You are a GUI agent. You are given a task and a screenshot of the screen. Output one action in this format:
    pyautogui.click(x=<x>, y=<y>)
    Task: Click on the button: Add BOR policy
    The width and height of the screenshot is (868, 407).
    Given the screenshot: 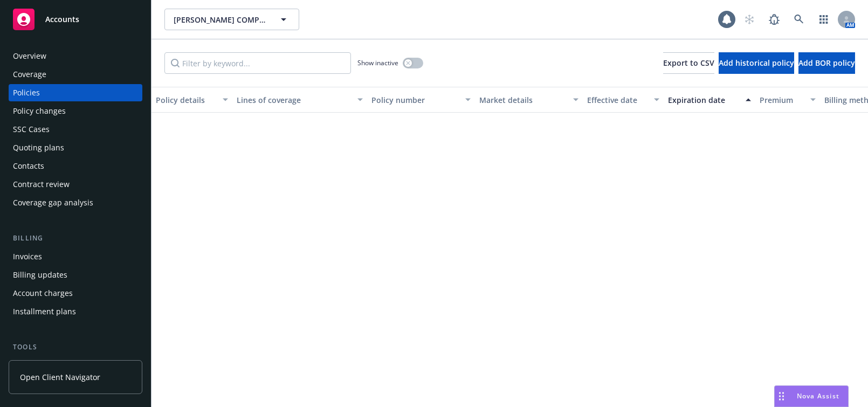 What is the action you would take?
    pyautogui.click(x=827, y=63)
    